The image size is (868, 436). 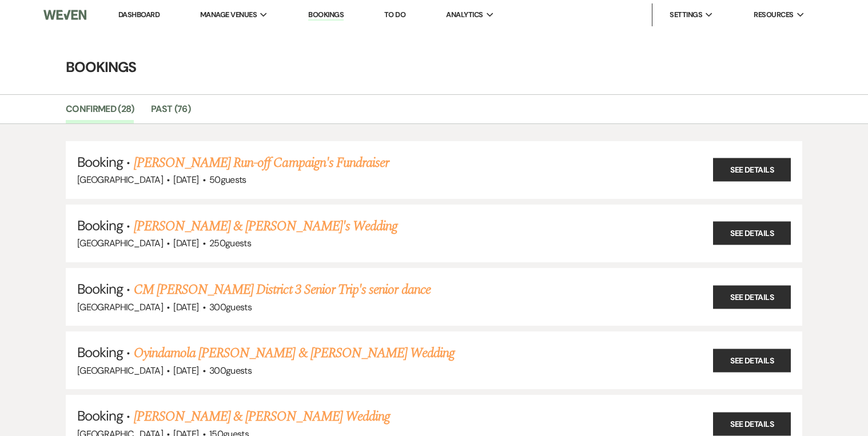 What do you see at coordinates (395, 14) in the screenshot?
I see `a: To Do` at bounding box center [395, 14].